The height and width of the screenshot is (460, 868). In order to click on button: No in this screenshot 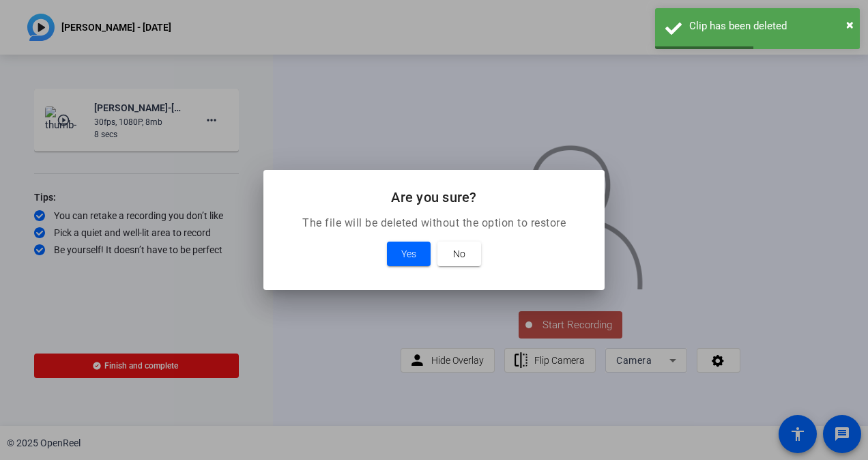, I will do `click(460, 254)`.